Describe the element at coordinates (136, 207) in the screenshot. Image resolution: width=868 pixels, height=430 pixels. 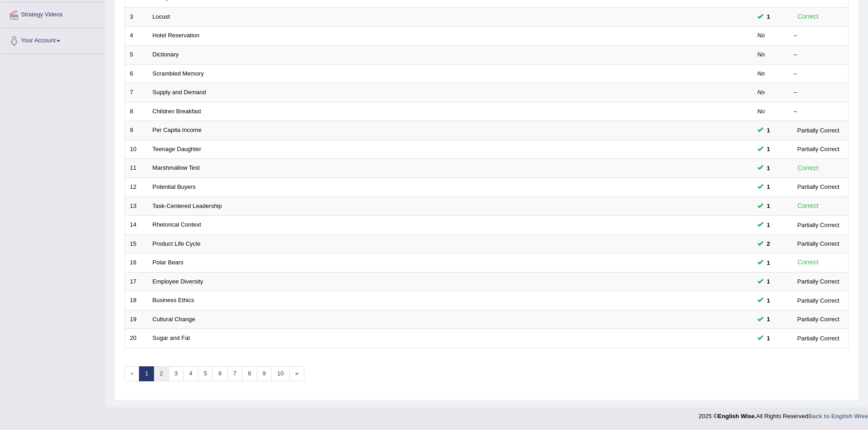
I see `td: 13` at that location.